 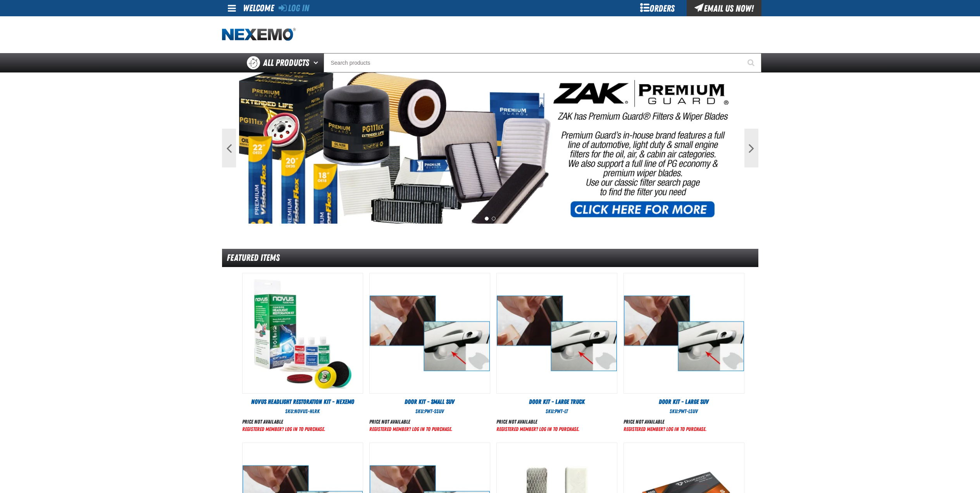 I want to click on a: Door Kit - Large SUV, so click(x=684, y=402).